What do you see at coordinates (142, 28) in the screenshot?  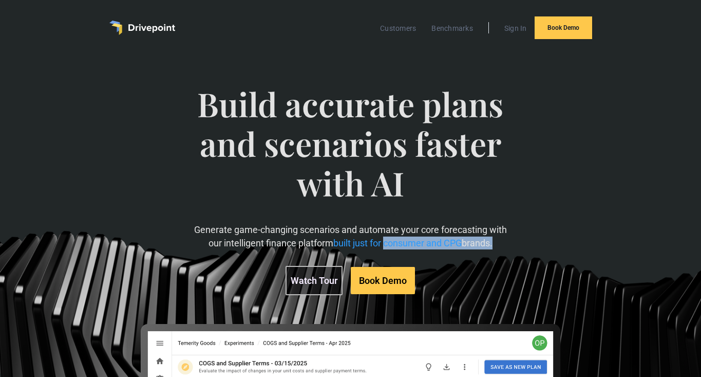 I see `a: home` at bounding box center [142, 28].